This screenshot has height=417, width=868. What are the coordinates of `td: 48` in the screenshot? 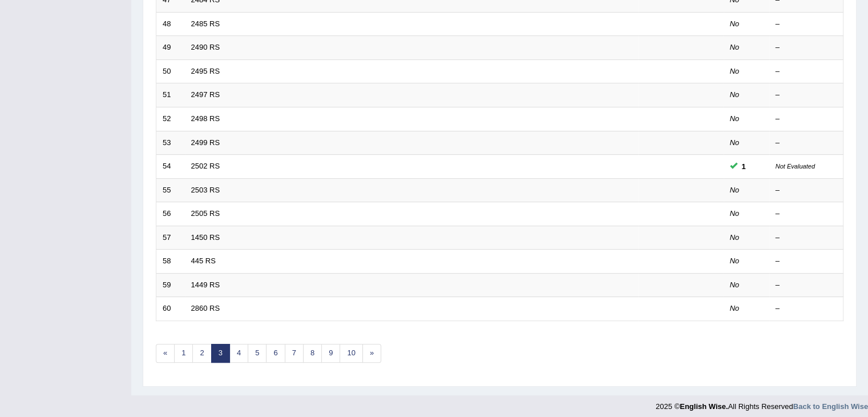 It's located at (170, 23).